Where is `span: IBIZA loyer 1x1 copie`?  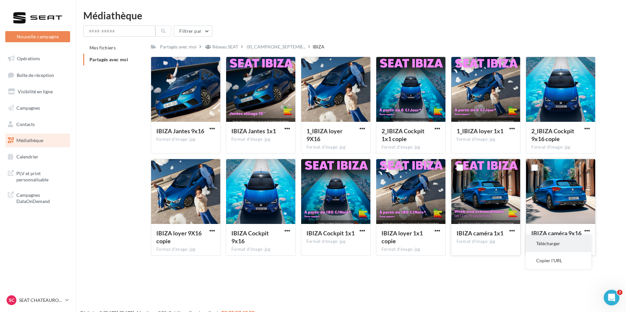 span: IBIZA loyer 1x1 copie is located at coordinates (402, 237).